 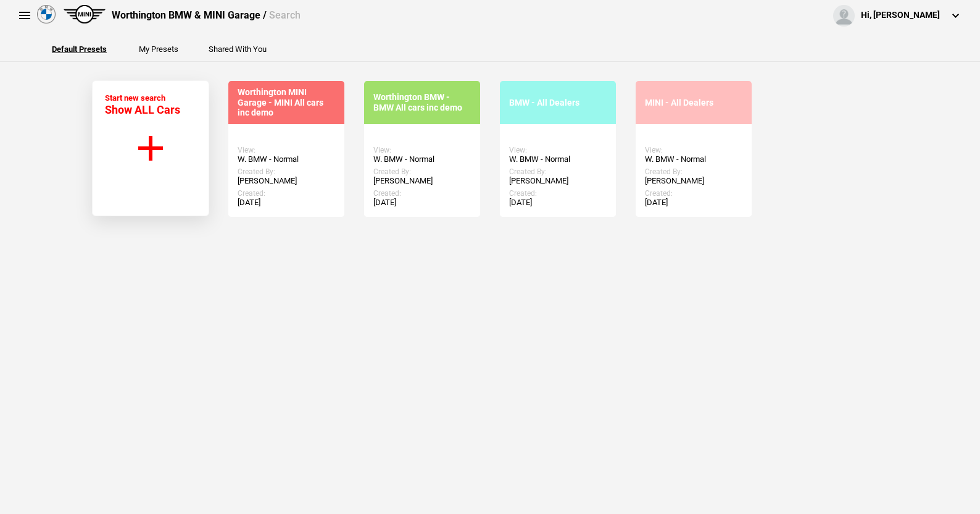 I want to click on div: Worthington MINI Garage - MINI All cars inc demo, so click(x=286, y=102).